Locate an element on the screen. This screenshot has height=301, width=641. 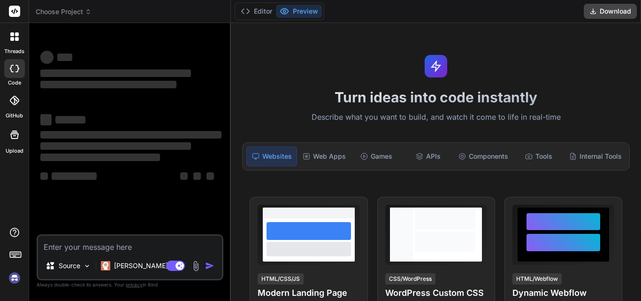
div: Internal Tools is located at coordinates (595, 156).